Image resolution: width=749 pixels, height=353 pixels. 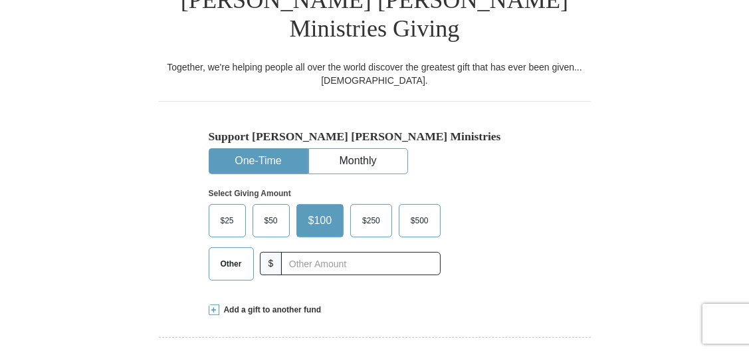 What do you see at coordinates (231, 264) in the screenshot?
I see `span: Other` at bounding box center [231, 264].